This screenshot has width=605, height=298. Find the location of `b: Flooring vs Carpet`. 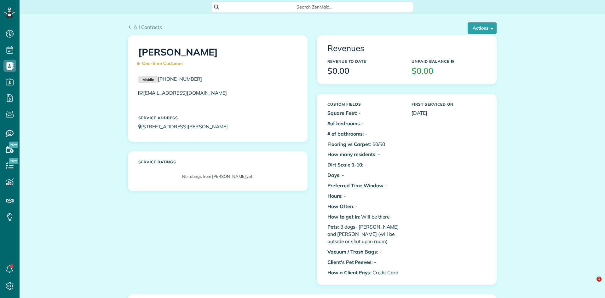

b: Flooring vs Carpet is located at coordinates (348, 144).